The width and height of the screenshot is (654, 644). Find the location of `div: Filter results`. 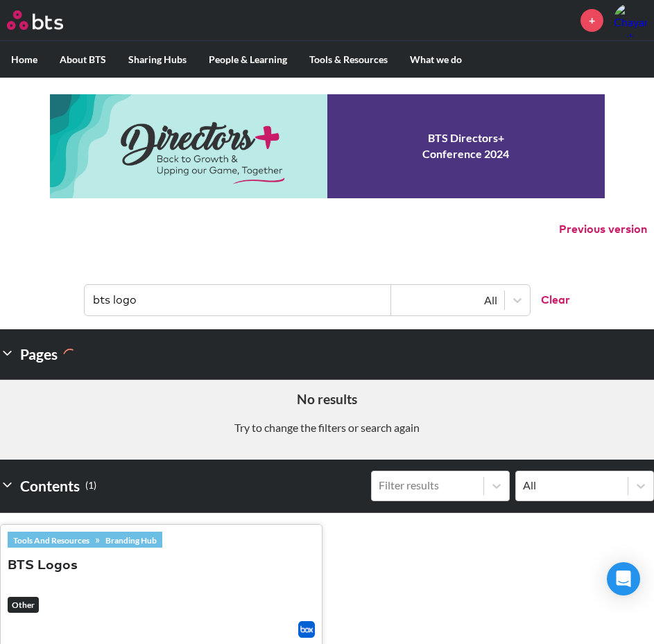

div: Filter results is located at coordinates (427, 485).